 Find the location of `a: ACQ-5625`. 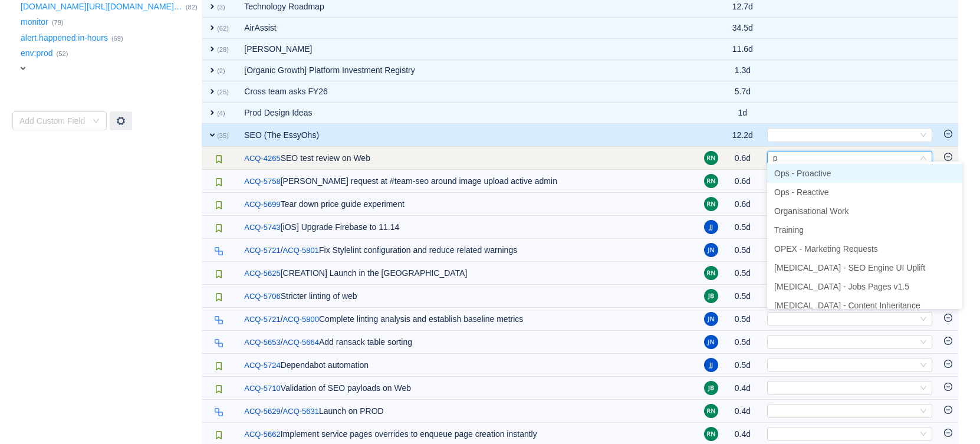

a: ACQ-5625 is located at coordinates (262, 273).